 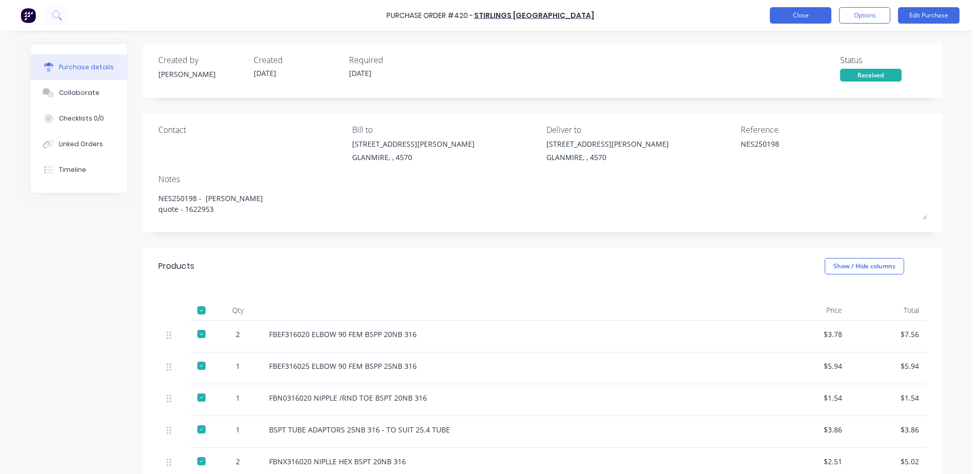 What do you see at coordinates (834, 130) in the screenshot?
I see `div: Reference` at bounding box center [834, 130].